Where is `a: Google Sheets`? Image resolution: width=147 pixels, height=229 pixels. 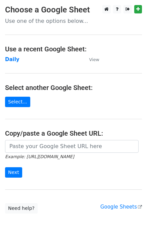
a: Google Sheets is located at coordinates (121, 207).